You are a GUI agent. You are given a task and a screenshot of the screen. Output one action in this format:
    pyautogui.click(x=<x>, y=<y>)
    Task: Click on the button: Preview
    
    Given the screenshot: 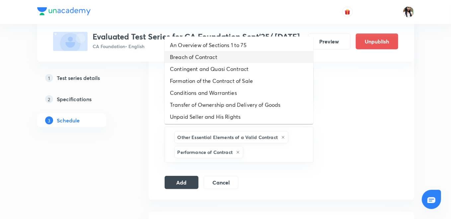 What is the action you would take?
    pyautogui.click(x=329, y=41)
    